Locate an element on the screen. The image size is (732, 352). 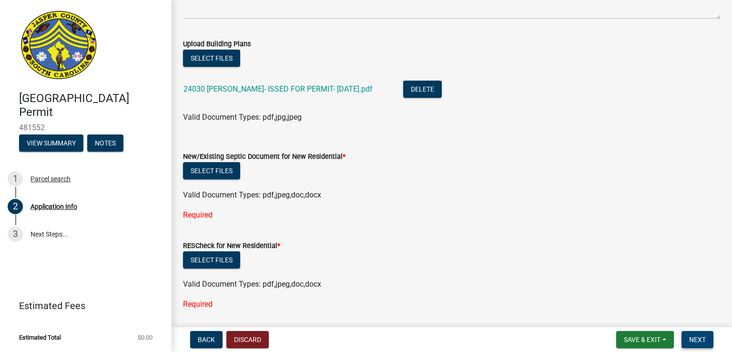
wm-modal-confirm: Summary is located at coordinates (51, 143).